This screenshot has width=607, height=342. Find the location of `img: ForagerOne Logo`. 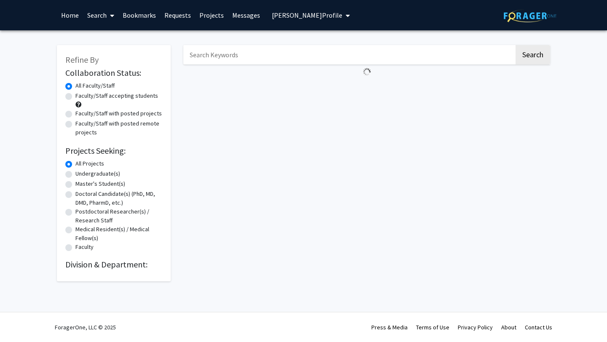

img: ForagerOne Logo is located at coordinates (530, 16).